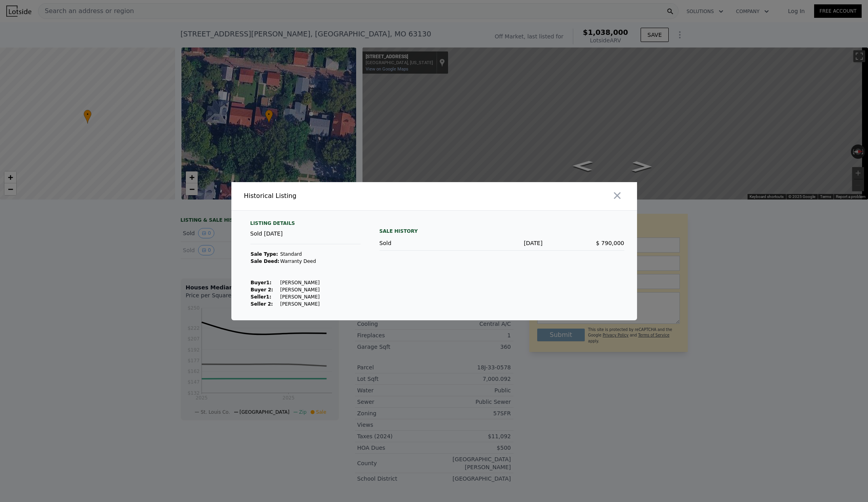 The height and width of the screenshot is (502, 868). I want to click on strong: Buyer 2:, so click(262, 290).